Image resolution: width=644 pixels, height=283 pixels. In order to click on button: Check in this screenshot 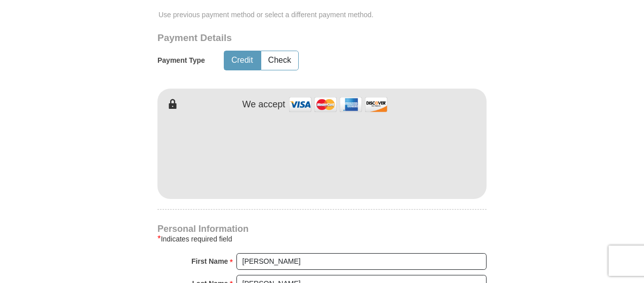, I will do `click(280, 60)`.